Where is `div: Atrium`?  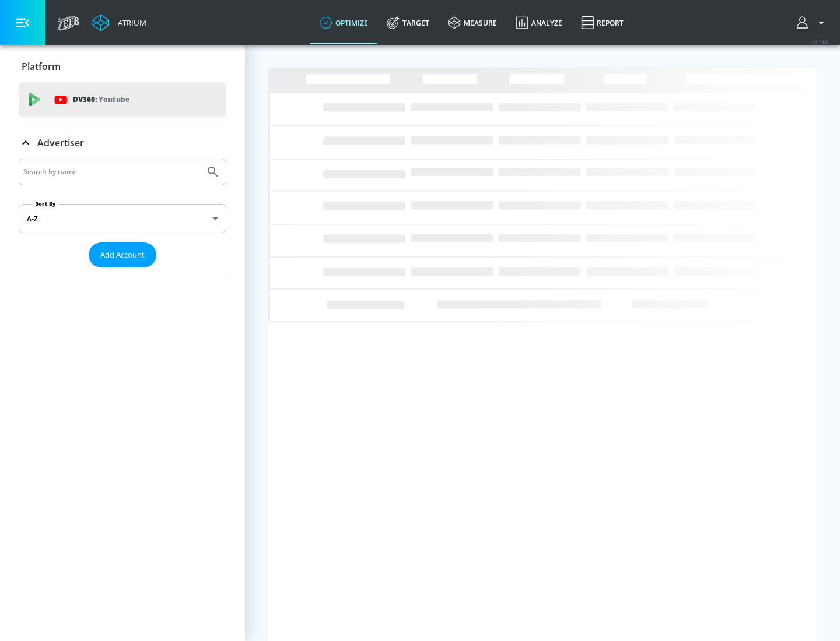
div: Atrium is located at coordinates (130, 23).